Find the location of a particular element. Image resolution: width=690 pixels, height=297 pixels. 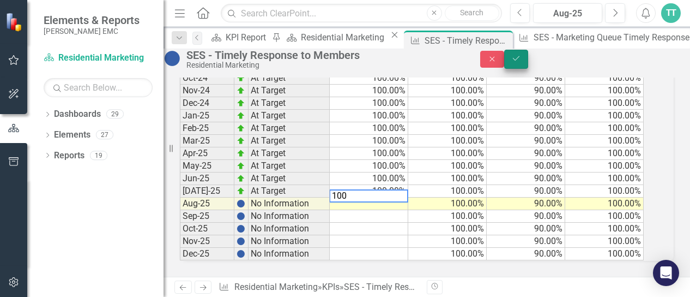

td: Aug-25 is located at coordinates (207, 203).